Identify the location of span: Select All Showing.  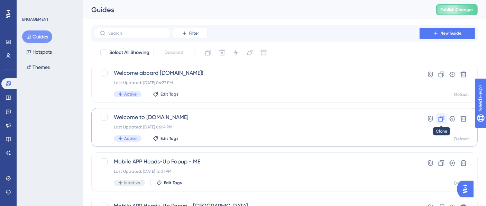
(129, 53).